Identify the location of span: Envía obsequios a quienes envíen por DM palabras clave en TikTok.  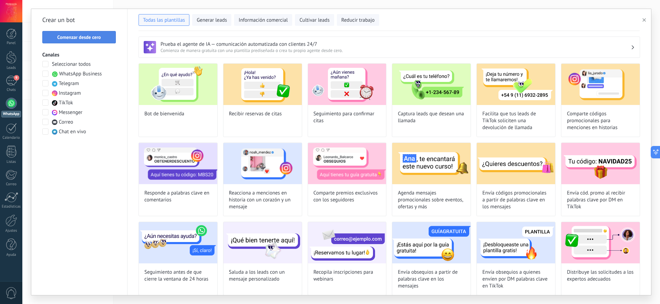
(516, 279).